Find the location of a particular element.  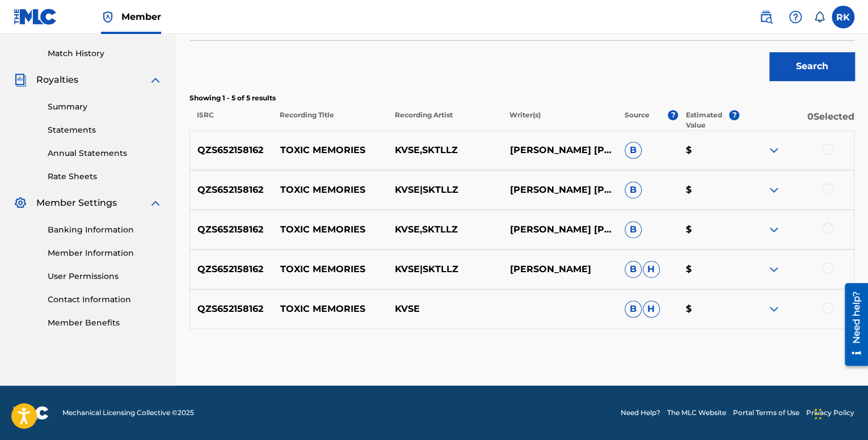

a: Member Benefits is located at coordinates (105, 322).